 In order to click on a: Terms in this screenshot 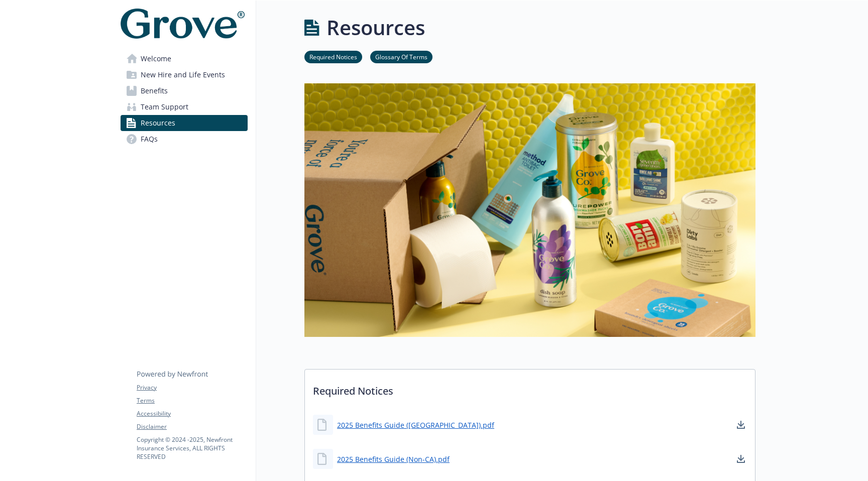, I will do `click(192, 401)`.